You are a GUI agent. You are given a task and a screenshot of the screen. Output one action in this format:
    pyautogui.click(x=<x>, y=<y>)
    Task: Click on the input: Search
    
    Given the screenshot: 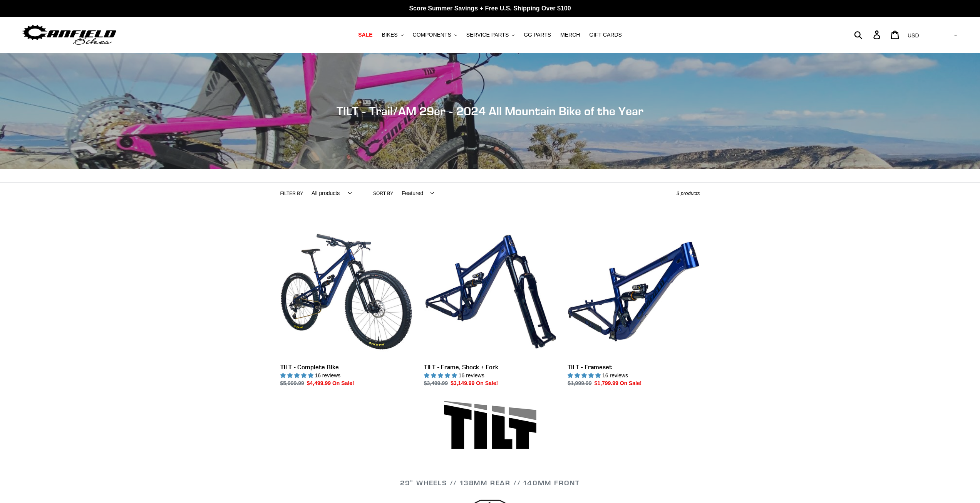 What is the action you would take?
    pyautogui.click(x=868, y=35)
    